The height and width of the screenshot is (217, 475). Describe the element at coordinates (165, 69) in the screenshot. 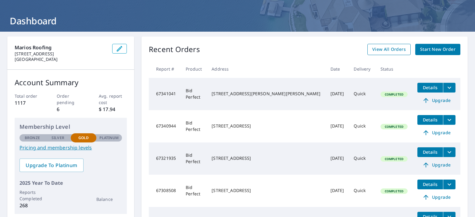

I see `th: Report #` at that location.